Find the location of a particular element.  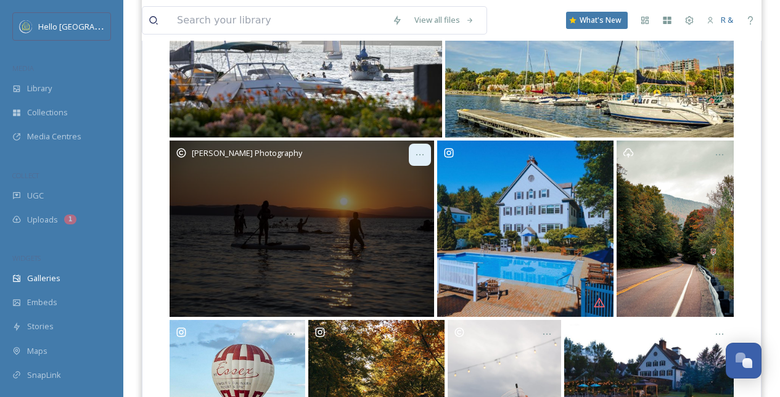

span: Galleries is located at coordinates (44, 278).